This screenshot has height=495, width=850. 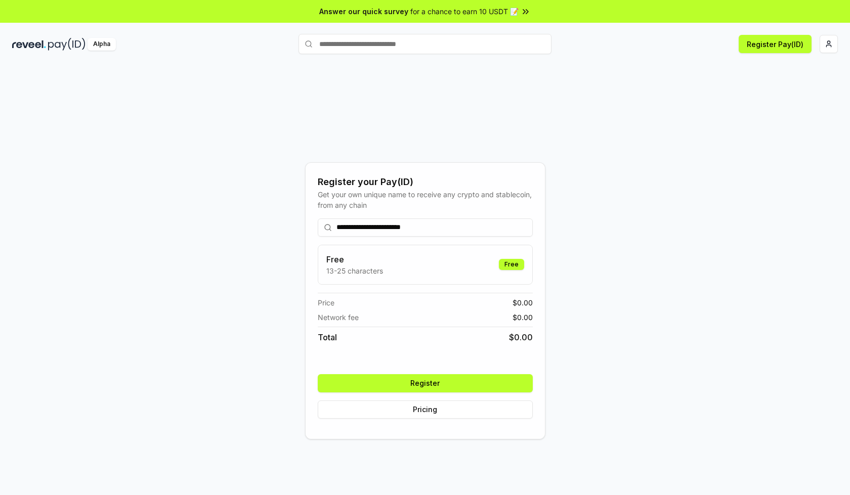 What do you see at coordinates (425, 200) in the screenshot?
I see `div: Get your own unique name to receive any crypto and stablecoin, from any chain` at bounding box center [425, 200].